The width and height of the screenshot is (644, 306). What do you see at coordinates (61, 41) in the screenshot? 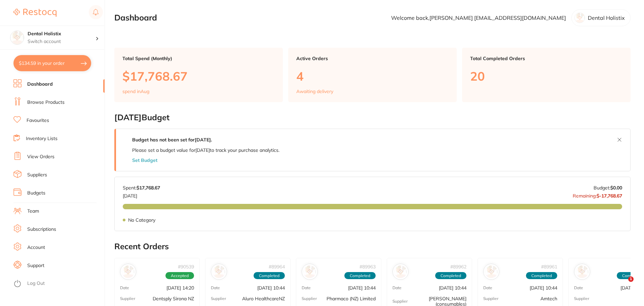
I see `p: Switch account` at bounding box center [61, 41].